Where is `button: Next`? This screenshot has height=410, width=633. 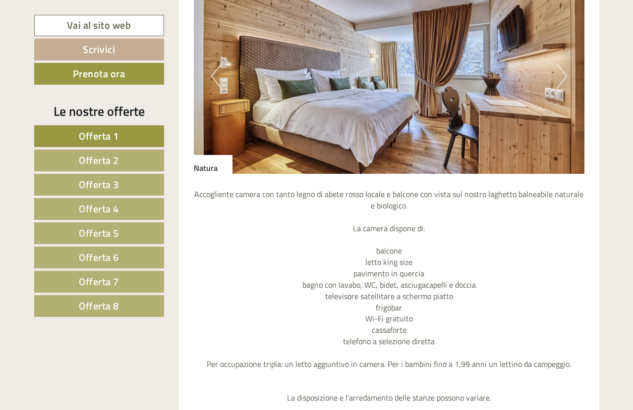 button: Next is located at coordinates (561, 76).